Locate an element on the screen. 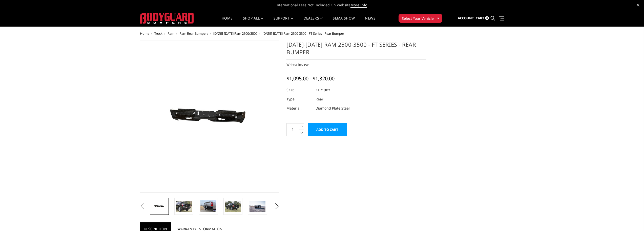 This screenshot has height=231, width=644. input: Add to Cart is located at coordinates (327, 130).